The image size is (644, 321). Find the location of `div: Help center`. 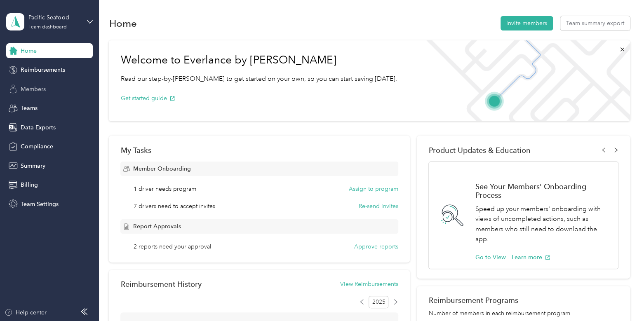

div: Help center is located at coordinates (26, 312).